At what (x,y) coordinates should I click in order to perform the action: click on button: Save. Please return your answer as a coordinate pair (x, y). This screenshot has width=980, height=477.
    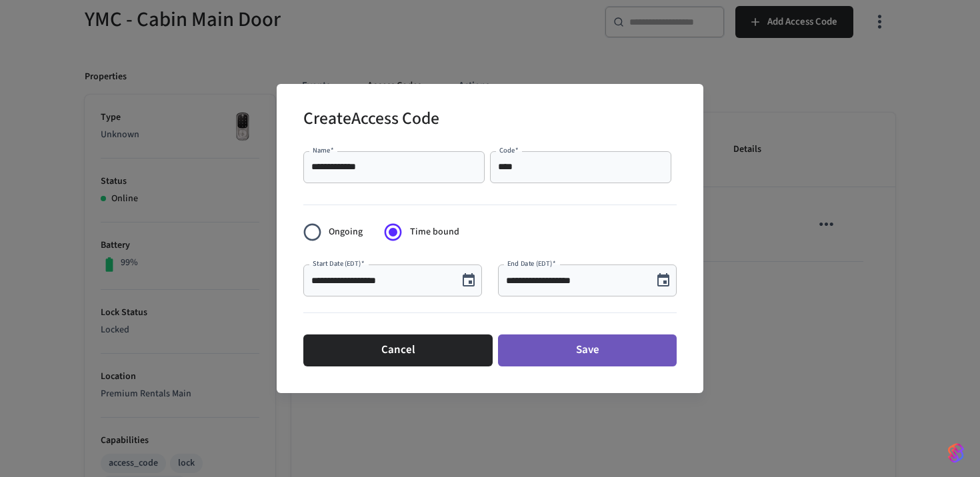
    Looking at the image, I should click on (587, 351).